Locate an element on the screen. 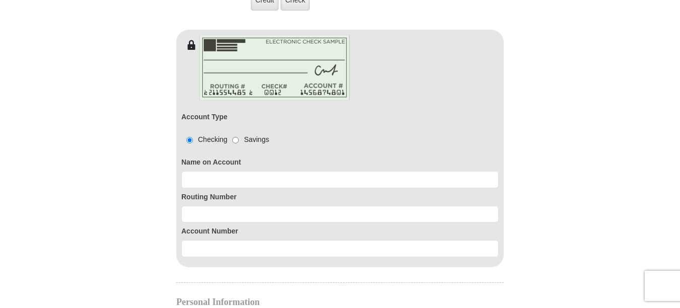  label: Account Number is located at coordinates (340, 231).